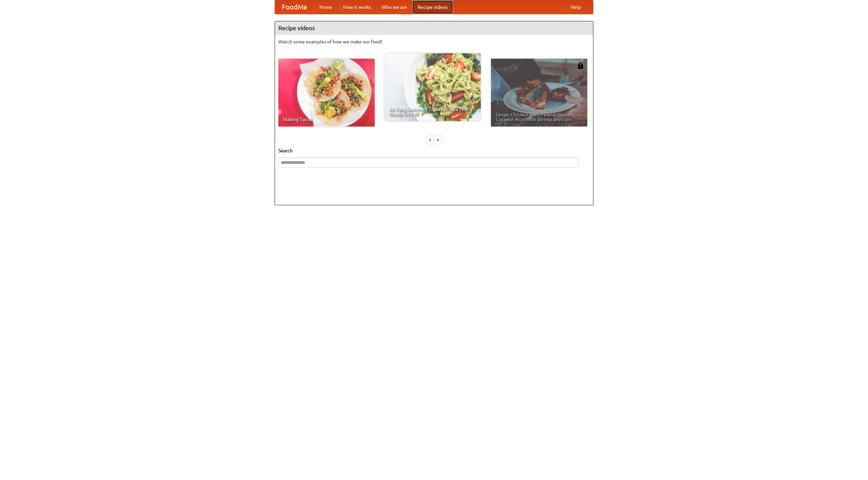 This screenshot has height=480, width=868. I want to click on span: Making Tacos, so click(327, 119).